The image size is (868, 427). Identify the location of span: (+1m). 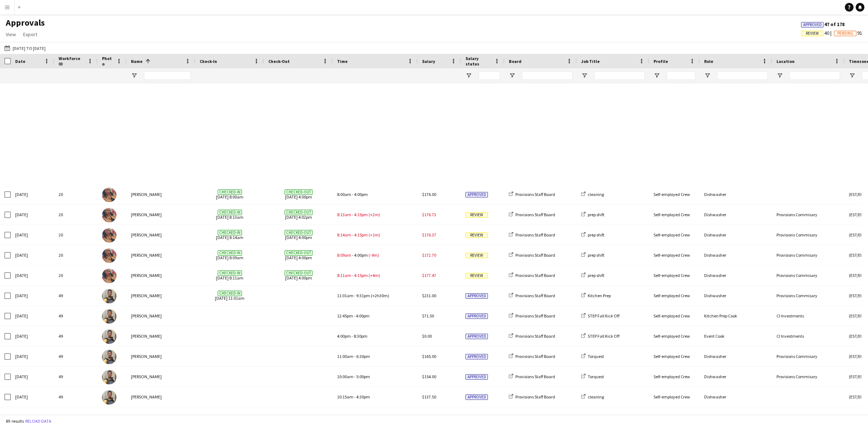
(374, 235).